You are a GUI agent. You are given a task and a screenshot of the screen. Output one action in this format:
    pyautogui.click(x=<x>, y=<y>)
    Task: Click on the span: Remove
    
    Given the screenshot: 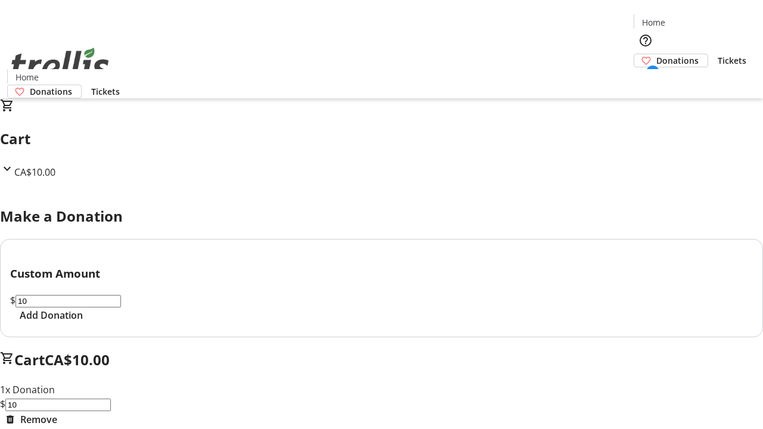 What is the action you would take?
    pyautogui.click(x=39, y=420)
    